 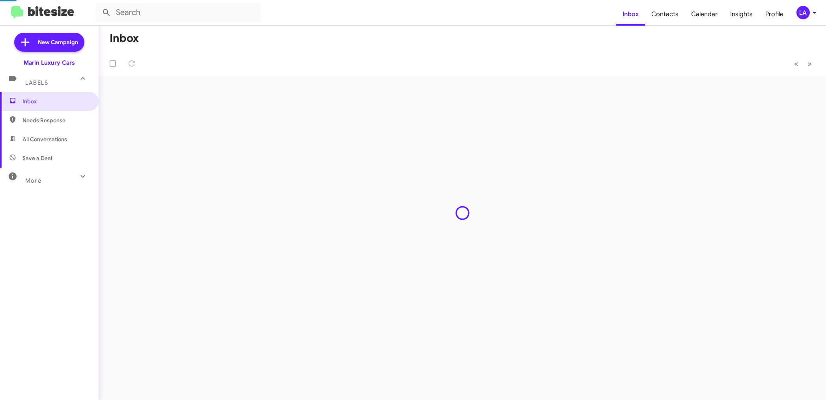 What do you see at coordinates (124, 38) in the screenshot?
I see `h1: Inbox` at bounding box center [124, 38].